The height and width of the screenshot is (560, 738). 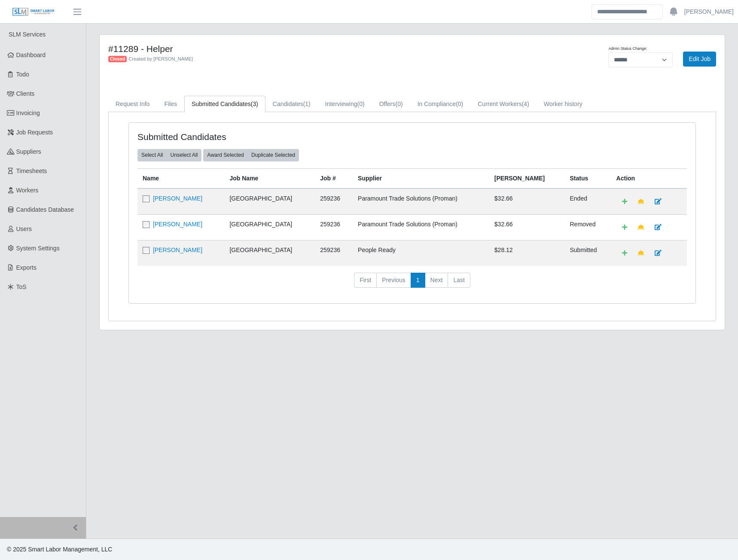 I want to click on span: Exports, so click(x=26, y=268).